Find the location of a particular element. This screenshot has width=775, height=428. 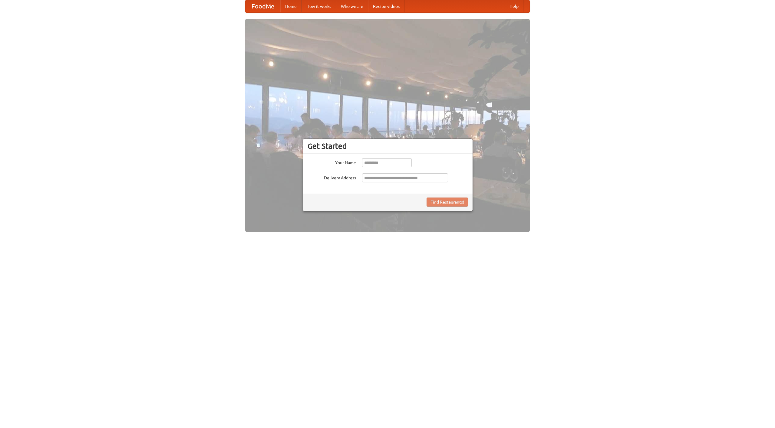

label: Delivery Address is located at coordinates (332, 177).